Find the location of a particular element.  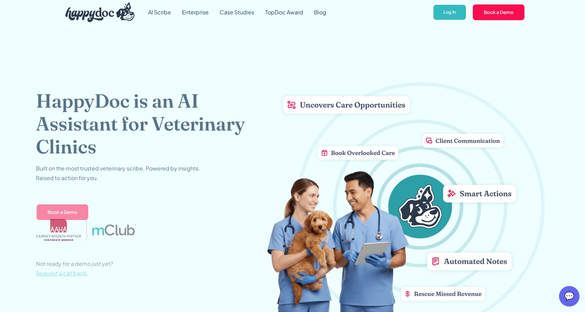

p: Not ready for a demo just yet? is located at coordinates (75, 268).